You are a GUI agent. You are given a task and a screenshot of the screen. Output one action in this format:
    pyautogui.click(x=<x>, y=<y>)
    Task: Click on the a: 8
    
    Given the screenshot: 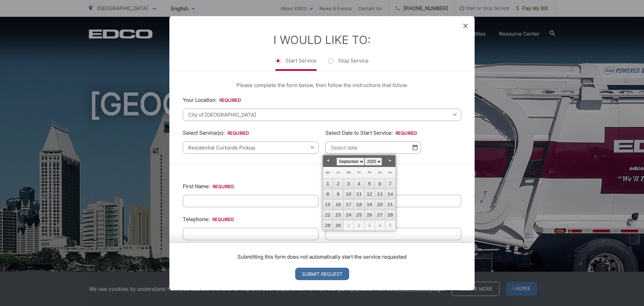 What is the action you would take?
    pyautogui.click(x=328, y=194)
    